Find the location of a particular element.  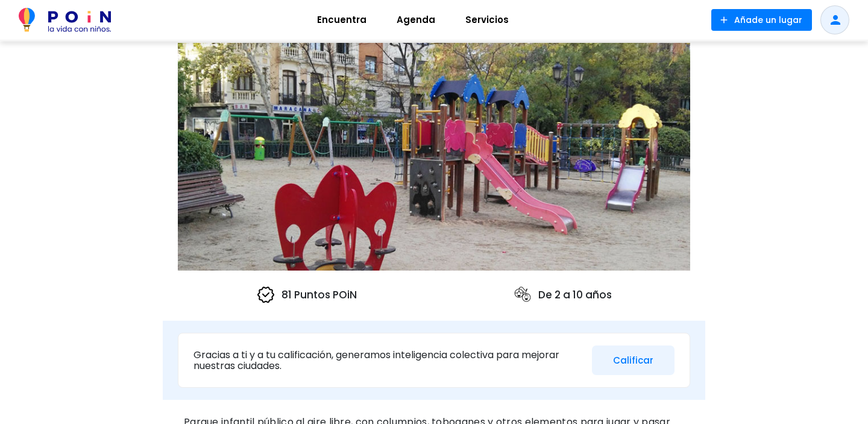

img: ages icon is located at coordinates (523, 294).